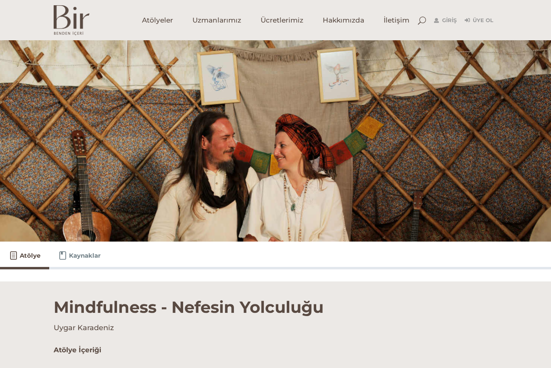 Image resolution: width=551 pixels, height=368 pixels. What do you see at coordinates (396, 20) in the screenshot?
I see `span: İletişim` at bounding box center [396, 20].